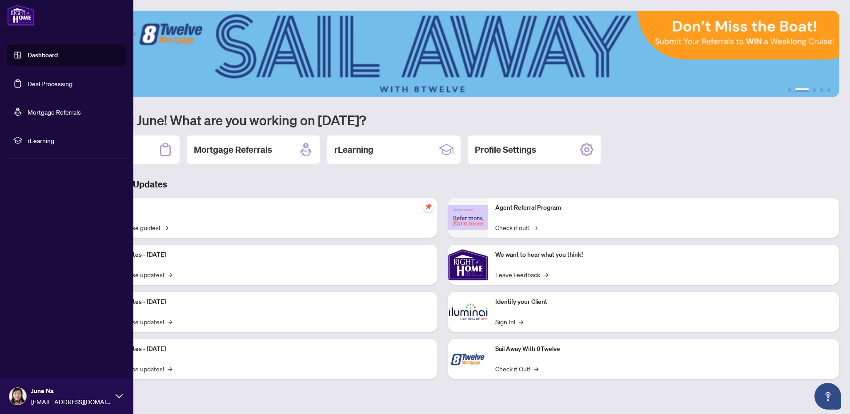  I want to click on img: logo, so click(21, 15).